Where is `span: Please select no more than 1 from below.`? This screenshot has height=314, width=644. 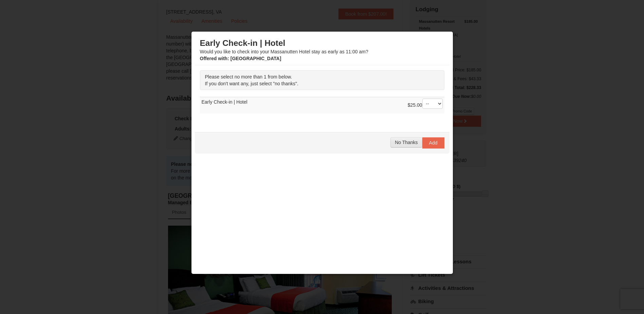 span: Please select no more than 1 from below. is located at coordinates (248, 76).